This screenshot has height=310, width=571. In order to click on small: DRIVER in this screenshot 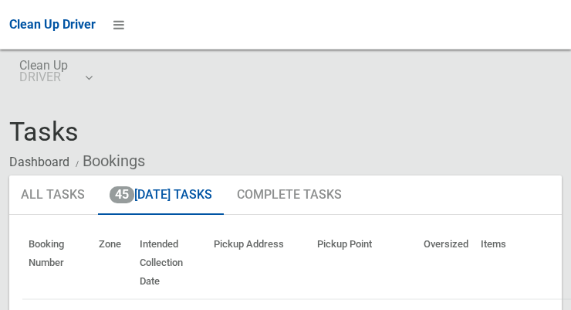, I will do `click(43, 76)`.